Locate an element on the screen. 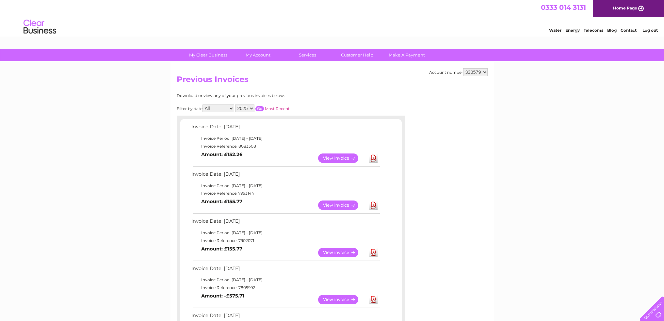 Image resolution: width=664 pixels, height=321 pixels. span: 0333 014 3131 is located at coordinates (563, 7).